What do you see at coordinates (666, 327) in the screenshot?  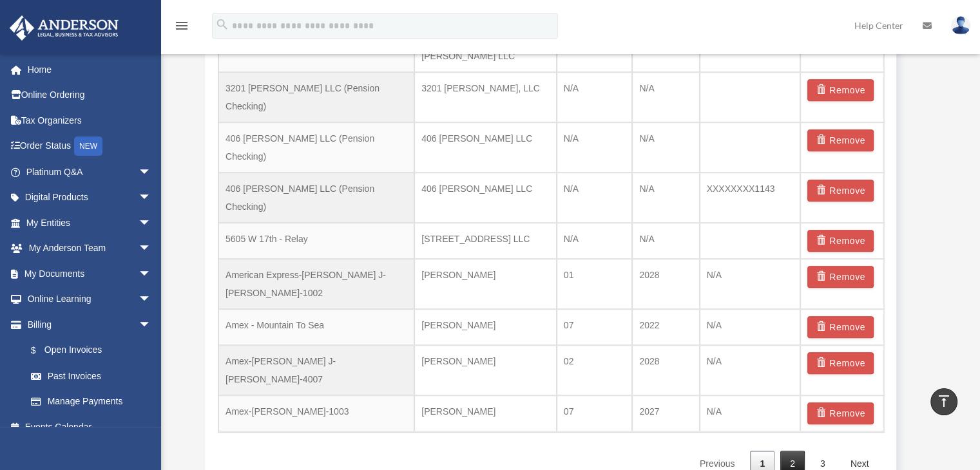 I see `td: 2022` at bounding box center [666, 327].